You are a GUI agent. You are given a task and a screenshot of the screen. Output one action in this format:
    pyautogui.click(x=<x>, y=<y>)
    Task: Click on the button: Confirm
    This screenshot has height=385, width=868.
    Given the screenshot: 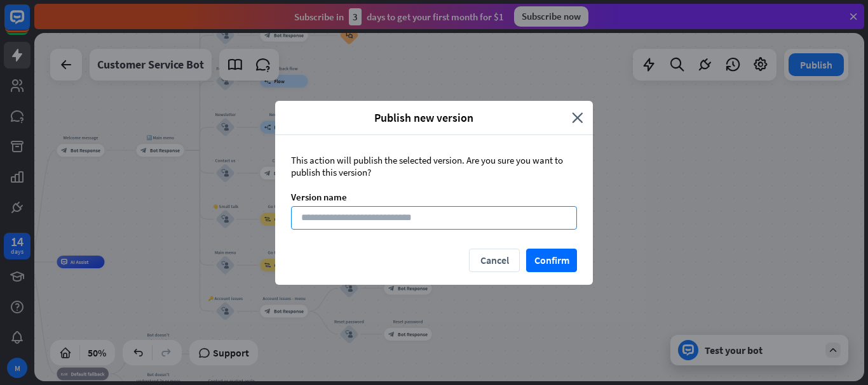 What is the action you would take?
    pyautogui.click(x=551, y=261)
    